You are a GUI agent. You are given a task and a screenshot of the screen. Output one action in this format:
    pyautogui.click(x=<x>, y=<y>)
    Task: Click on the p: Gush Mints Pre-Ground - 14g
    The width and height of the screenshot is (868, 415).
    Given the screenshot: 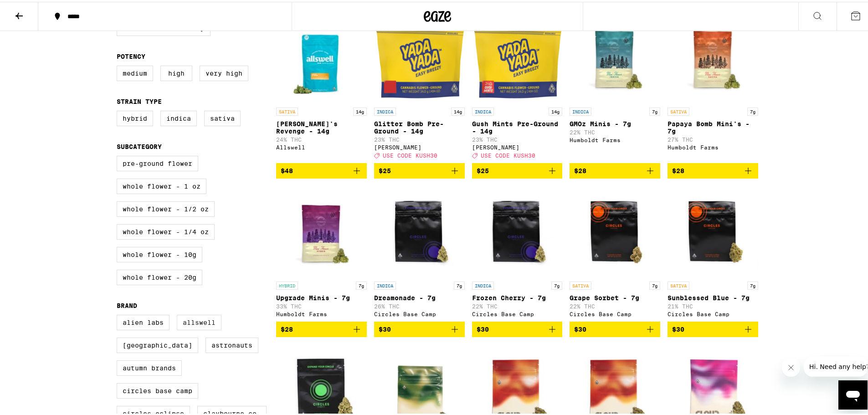 What is the action you would take?
    pyautogui.click(x=517, y=125)
    